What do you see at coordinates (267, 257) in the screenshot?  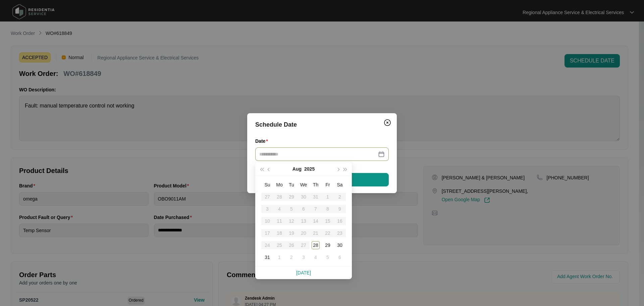 I see `div: 31` at bounding box center [267, 257].